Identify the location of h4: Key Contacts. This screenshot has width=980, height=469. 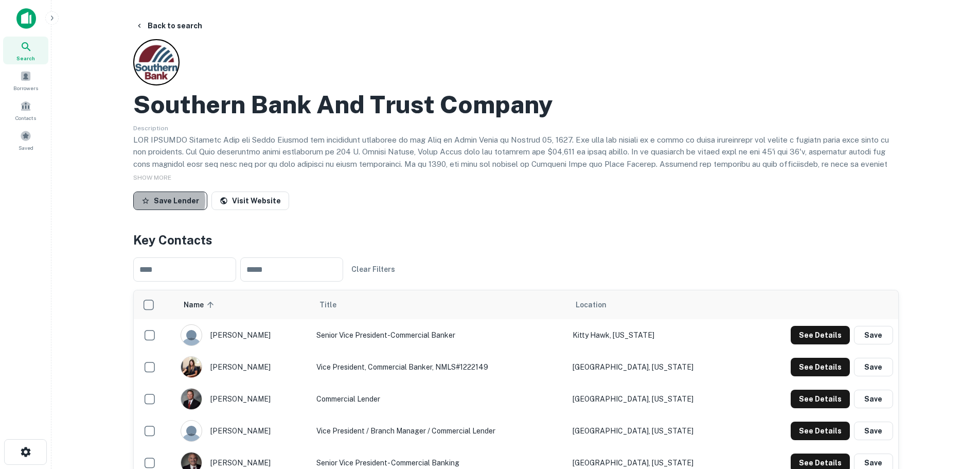
(516, 240).